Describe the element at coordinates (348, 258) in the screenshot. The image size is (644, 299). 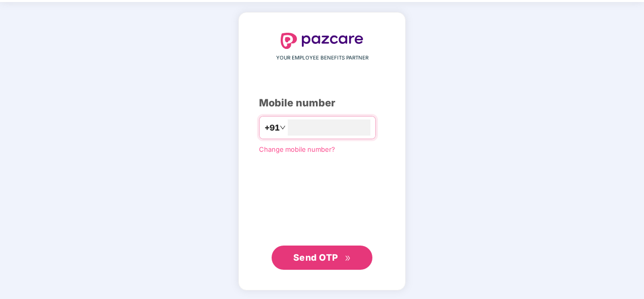
I see `span: double-right` at that location.